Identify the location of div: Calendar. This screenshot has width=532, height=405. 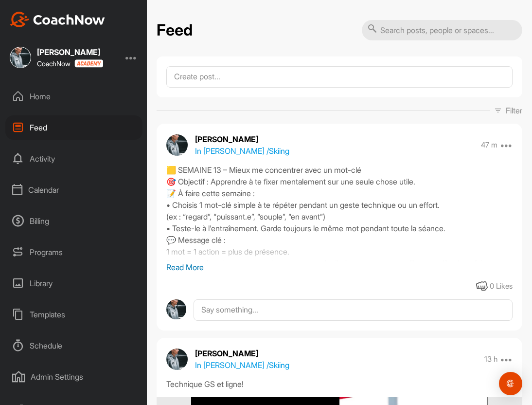
(74, 190).